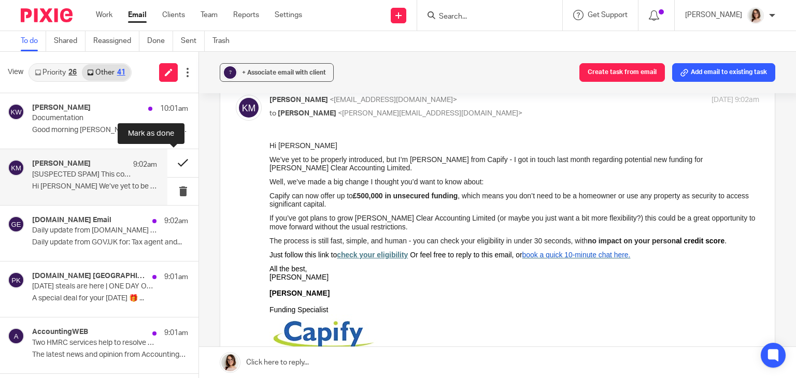 Image resolution: width=796 pixels, height=378 pixels. I want to click on a: Settings, so click(288, 15).